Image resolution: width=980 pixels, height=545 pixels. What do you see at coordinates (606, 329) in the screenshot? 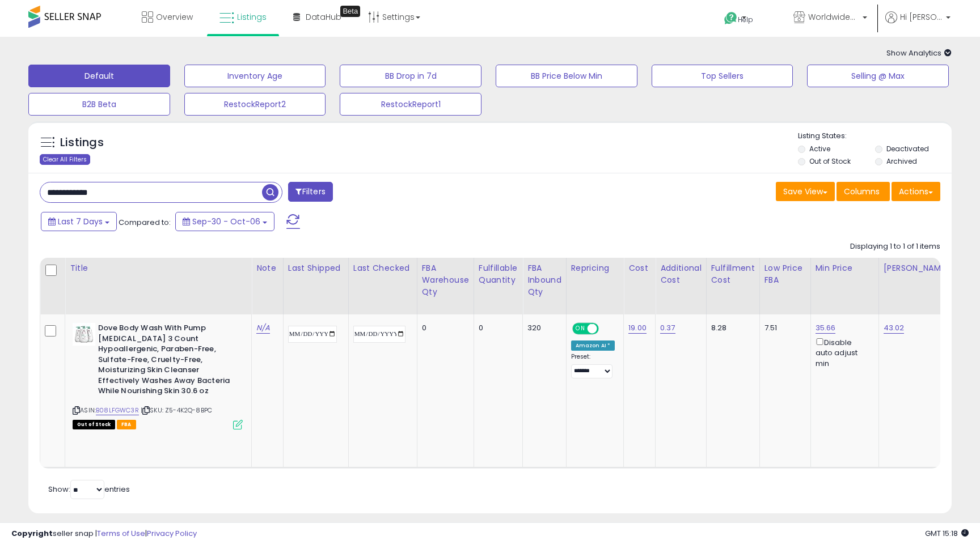
I see `span: OFF` at bounding box center [606, 329].